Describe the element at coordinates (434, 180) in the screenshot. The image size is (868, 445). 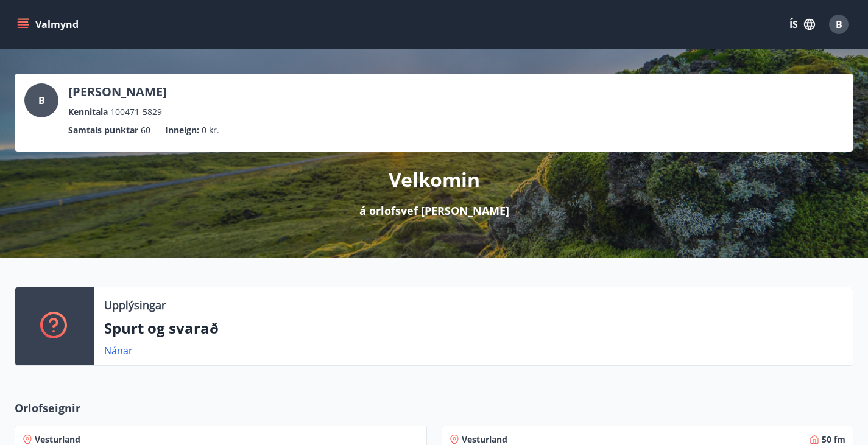
I see `p: Velkomin` at that location.